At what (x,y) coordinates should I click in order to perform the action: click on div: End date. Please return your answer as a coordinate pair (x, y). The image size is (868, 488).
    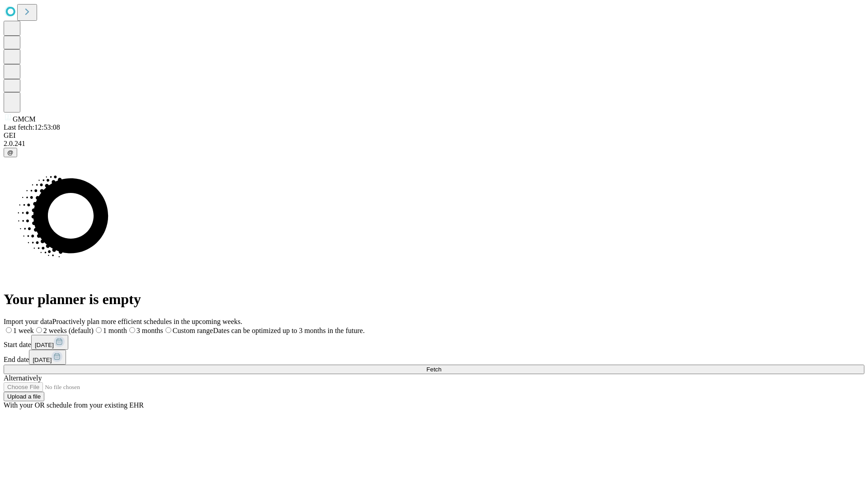
    Looking at the image, I should click on (434, 358).